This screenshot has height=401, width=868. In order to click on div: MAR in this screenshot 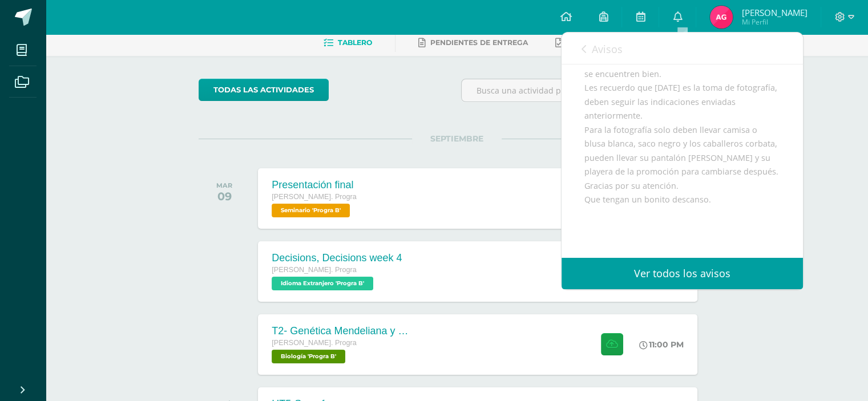, I will do `click(224, 185)`.